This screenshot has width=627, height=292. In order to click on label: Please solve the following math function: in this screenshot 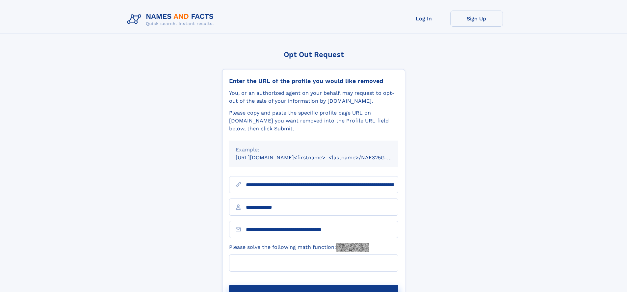, I will do `click(299, 247)`.